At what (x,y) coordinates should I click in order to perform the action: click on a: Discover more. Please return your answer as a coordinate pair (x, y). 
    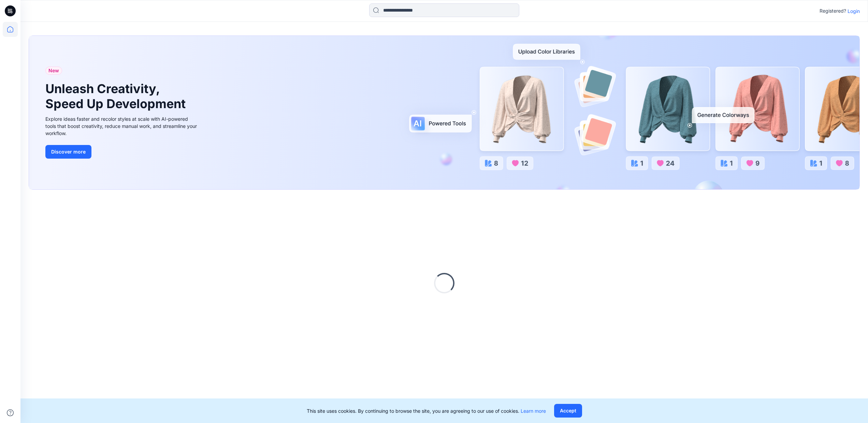
    Looking at the image, I should click on (122, 152).